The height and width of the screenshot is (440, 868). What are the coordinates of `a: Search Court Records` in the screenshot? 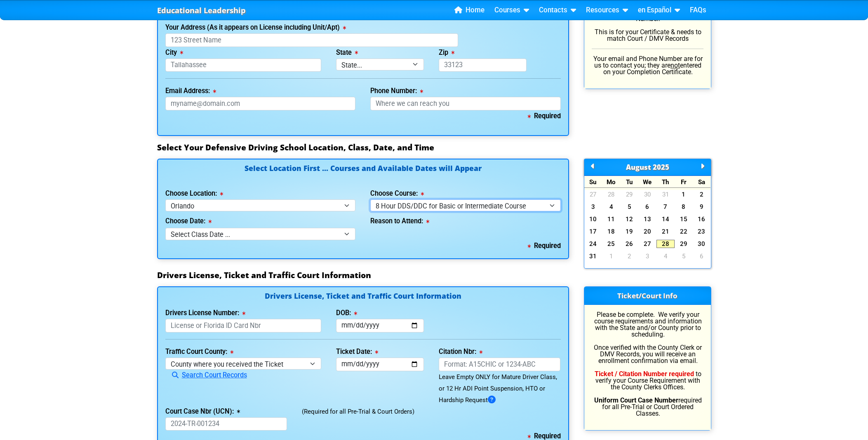 It's located at (206, 375).